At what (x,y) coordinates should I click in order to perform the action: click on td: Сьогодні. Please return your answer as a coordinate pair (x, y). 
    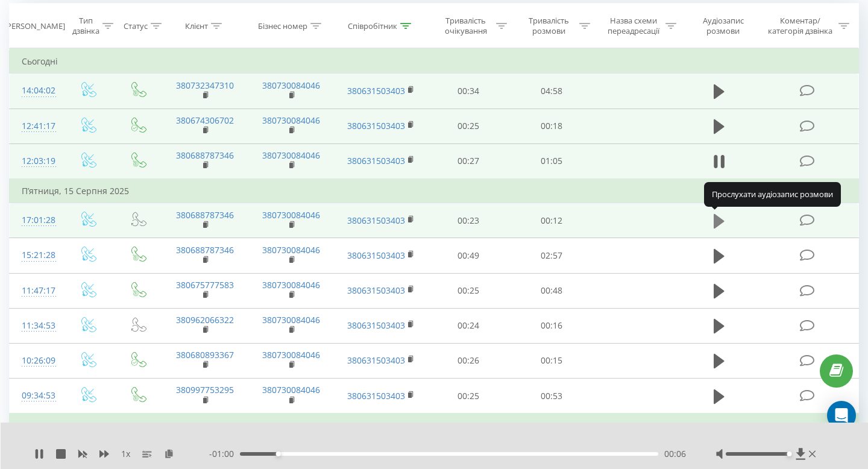
    Looking at the image, I should click on (434, 62).